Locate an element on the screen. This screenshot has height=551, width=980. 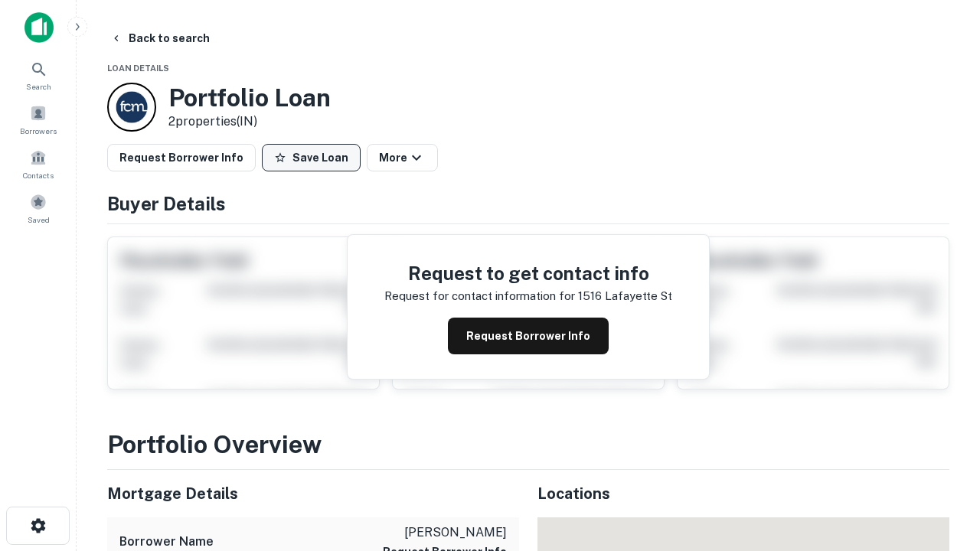
span: Borrowers is located at coordinates (39, 131).